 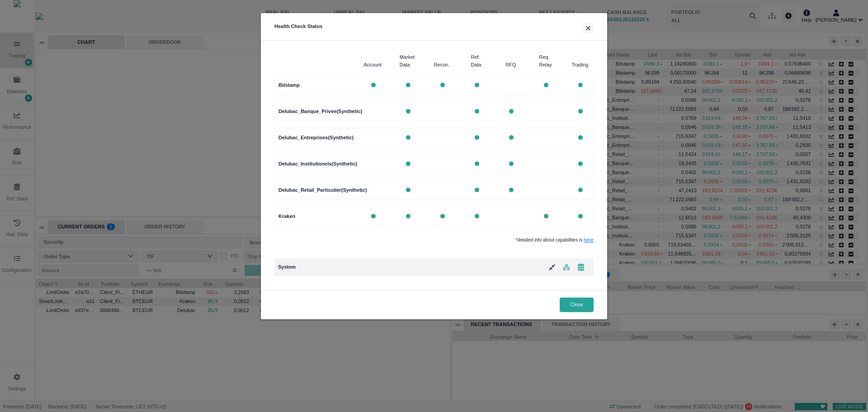 What do you see at coordinates (442, 65) in the screenshot?
I see `span: Recon.` at bounding box center [442, 65].